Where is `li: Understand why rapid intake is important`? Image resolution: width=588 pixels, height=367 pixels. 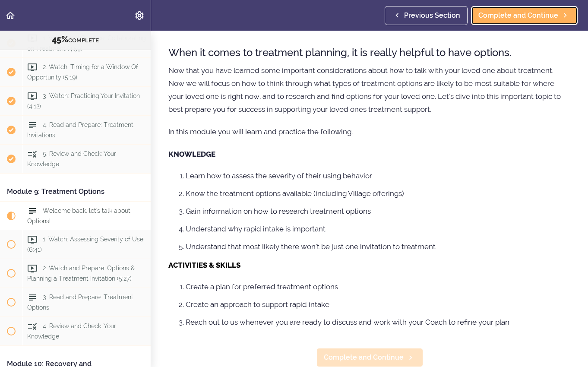 li: Understand why rapid intake is important is located at coordinates (378, 229).